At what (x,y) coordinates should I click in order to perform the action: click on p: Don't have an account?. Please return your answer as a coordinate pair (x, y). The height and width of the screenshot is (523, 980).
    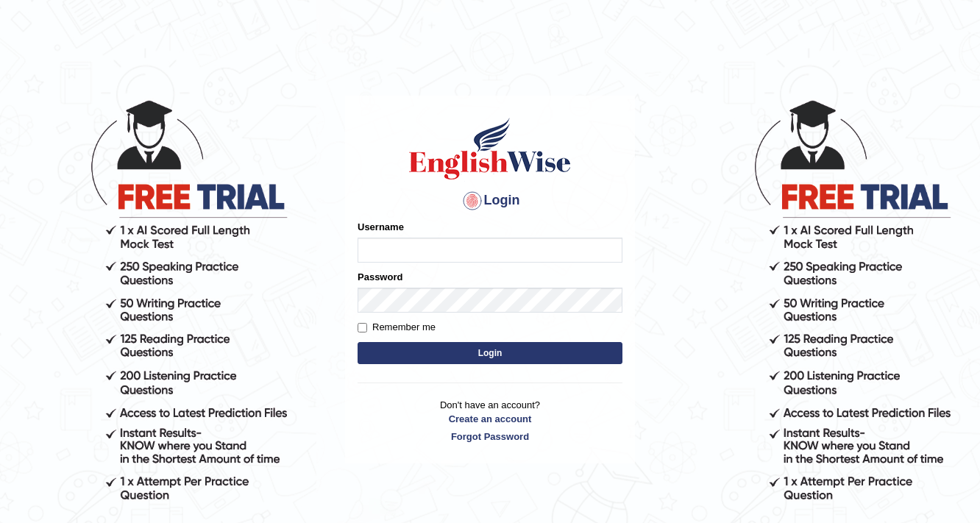
    Looking at the image, I should click on (490, 420).